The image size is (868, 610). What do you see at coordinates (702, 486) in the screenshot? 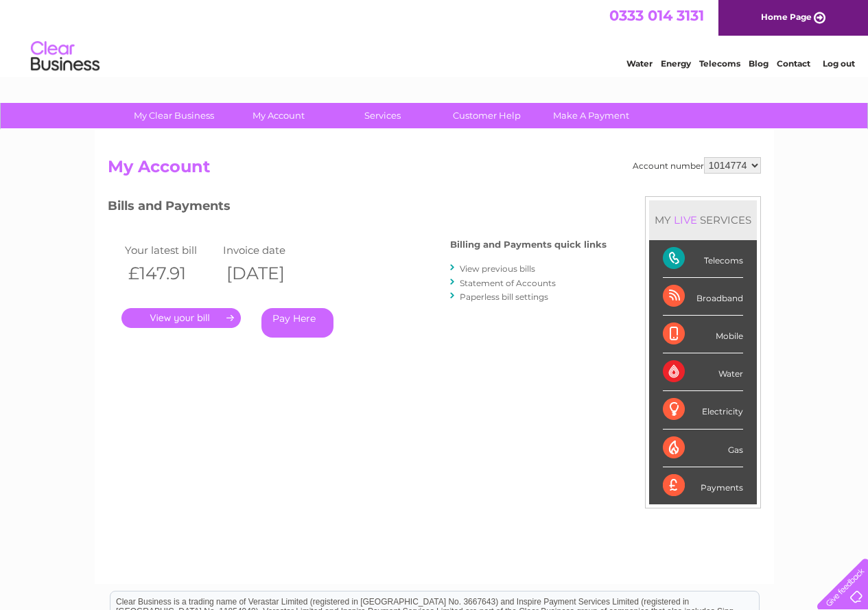
I see `div: Payments` at bounding box center [702, 486].